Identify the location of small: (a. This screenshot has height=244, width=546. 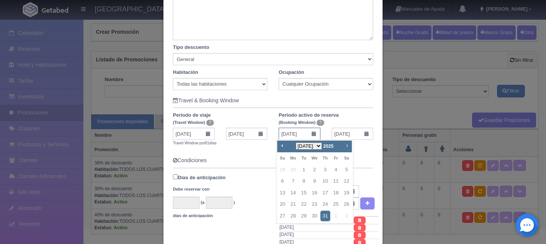
(202, 202).